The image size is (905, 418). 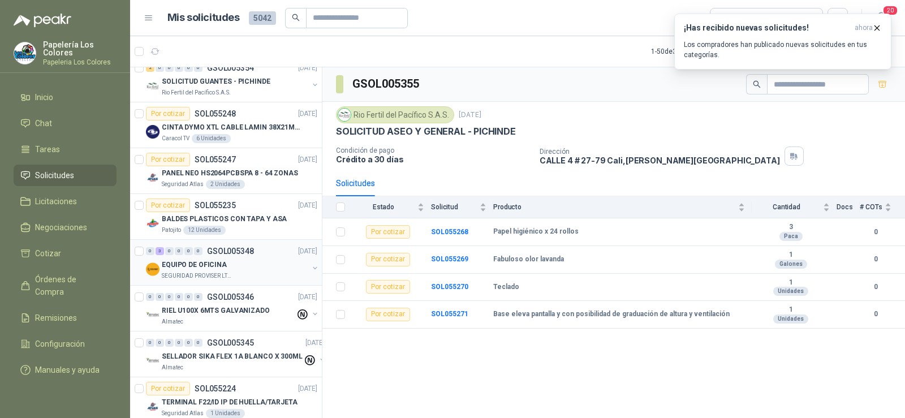 What do you see at coordinates (44, 97) in the screenshot?
I see `span: Inicio` at bounding box center [44, 97].